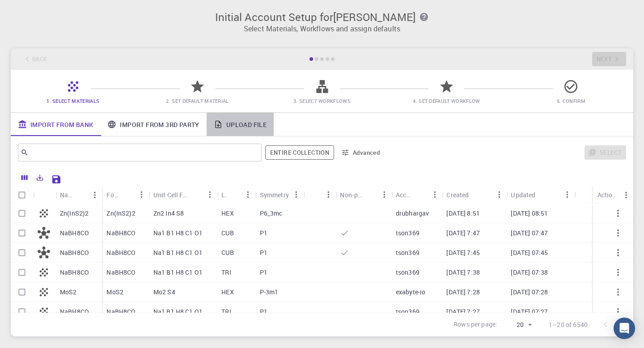 This screenshot has width=644, height=348. Describe the element at coordinates (474, 194) in the screenshot. I see `div: Created` at that location.